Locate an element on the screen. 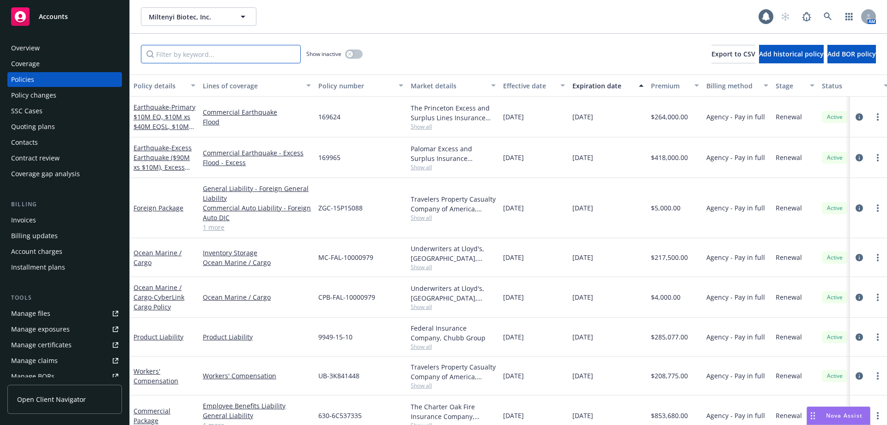 This screenshot has height=425, width=887. a: Invoices is located at coordinates (65, 220).